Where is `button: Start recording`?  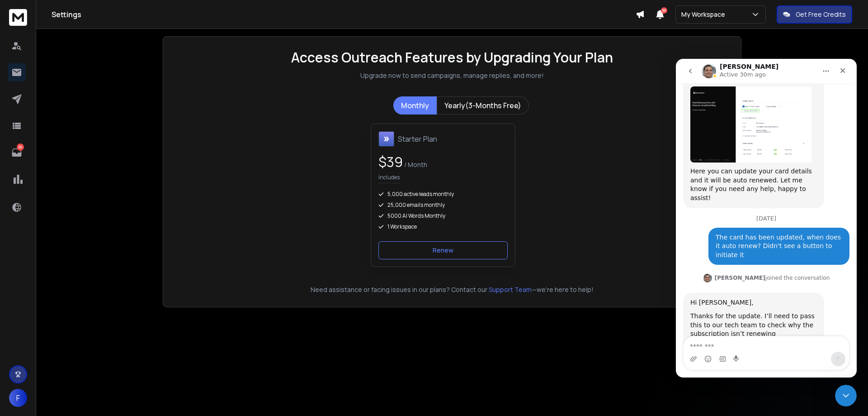 button: Start recording is located at coordinates (61, 300).